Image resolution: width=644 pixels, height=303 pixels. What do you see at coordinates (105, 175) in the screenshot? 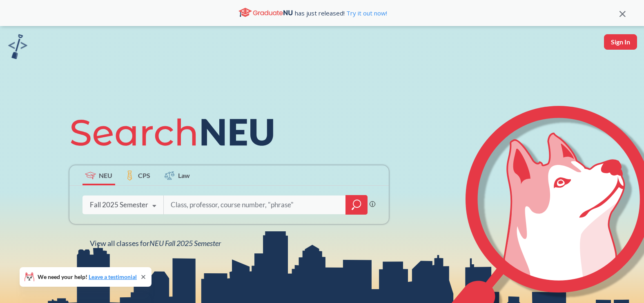
I see `span: NEU` at bounding box center [105, 175].